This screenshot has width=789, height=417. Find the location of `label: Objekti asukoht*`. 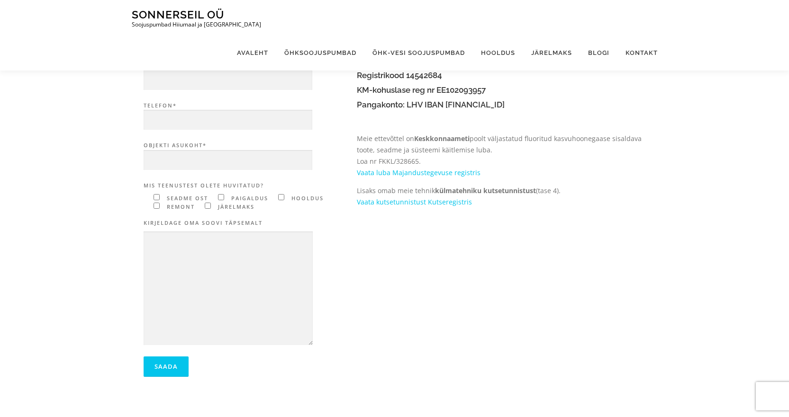

label: Objekti asukoht* is located at coordinates (245, 156).